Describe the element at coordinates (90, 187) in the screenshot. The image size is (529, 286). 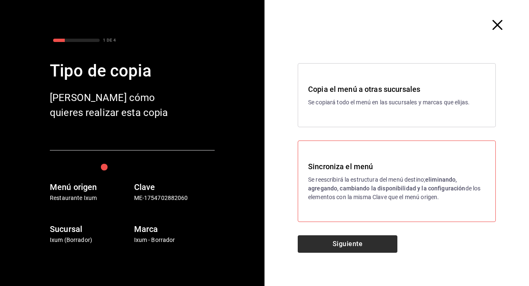
I see `h6: Menú origen` at that location.